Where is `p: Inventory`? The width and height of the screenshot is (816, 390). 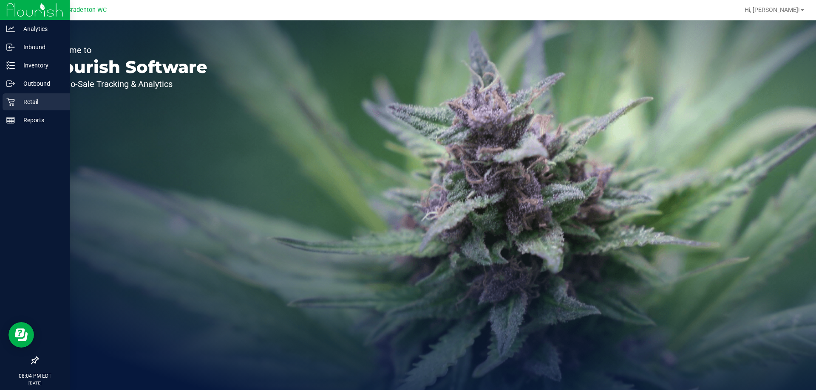
p: Inventory is located at coordinates (40, 65).